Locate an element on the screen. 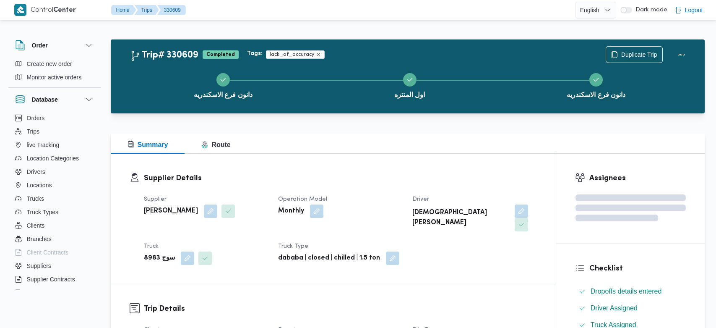  span: Truck Type is located at coordinates (293, 246).